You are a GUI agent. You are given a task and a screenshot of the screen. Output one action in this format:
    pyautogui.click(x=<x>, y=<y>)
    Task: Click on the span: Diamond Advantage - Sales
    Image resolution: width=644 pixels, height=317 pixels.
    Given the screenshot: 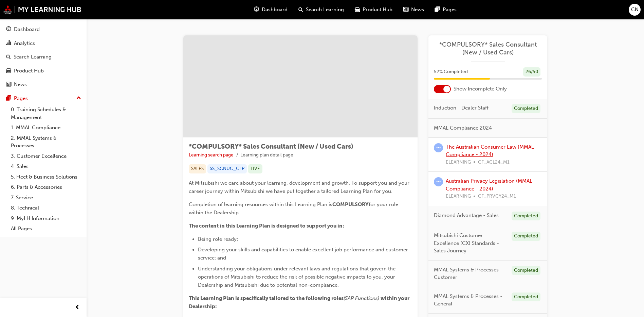 What is the action you would take?
    pyautogui.click(x=467, y=215)
    